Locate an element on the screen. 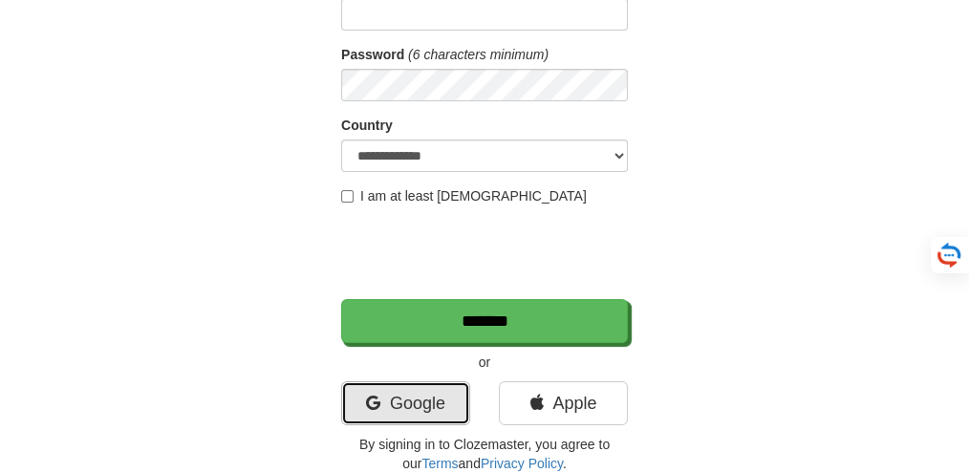 The image size is (969, 473). a: Google is located at coordinates (405, 403).